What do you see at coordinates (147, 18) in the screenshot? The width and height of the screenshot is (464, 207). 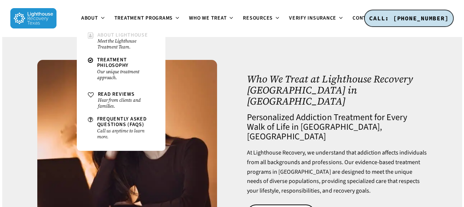 I see `a: Treatment Programs` at bounding box center [147, 18].